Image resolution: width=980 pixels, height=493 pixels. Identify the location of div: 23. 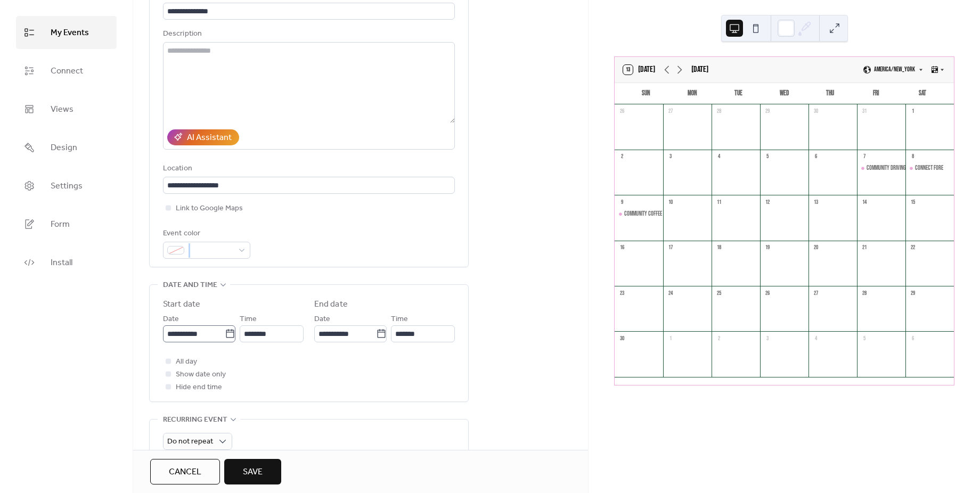
(622, 293).